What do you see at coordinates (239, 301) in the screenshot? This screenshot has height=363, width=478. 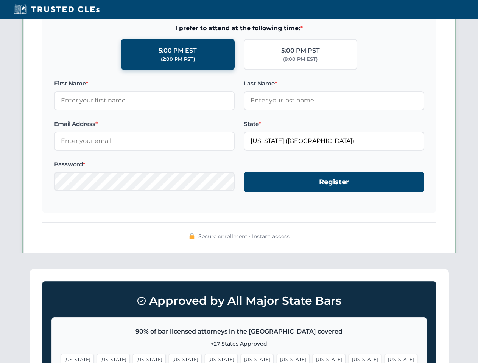 I see `h3: Approved by All Major State Bars` at bounding box center [239, 301].